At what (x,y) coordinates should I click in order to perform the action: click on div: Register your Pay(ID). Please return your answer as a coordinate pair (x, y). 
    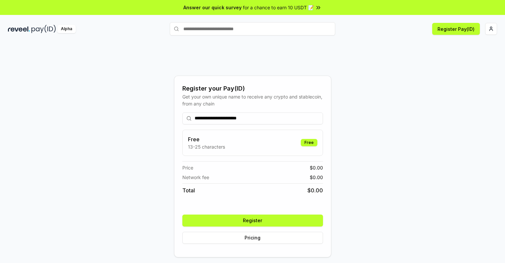
    Looking at the image, I should click on (253, 88).